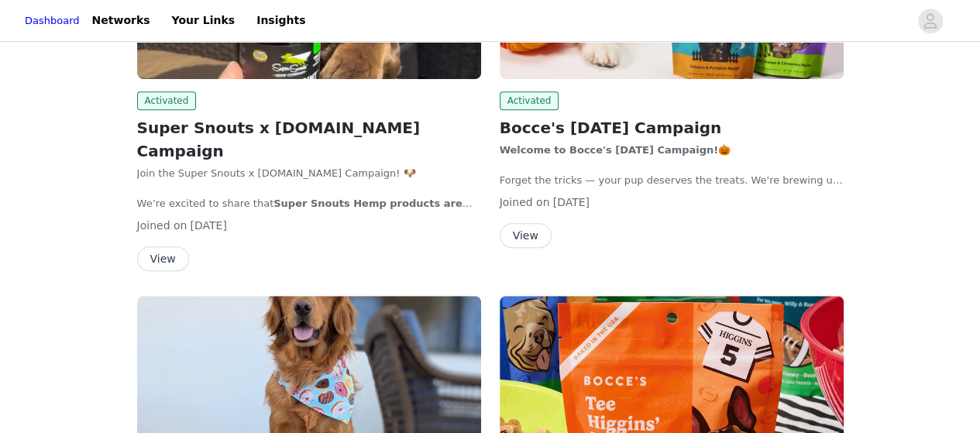 The height and width of the screenshot is (433, 980). What do you see at coordinates (672, 181) in the screenshot?
I see `p: Forget the tricks — your pup deserves the treats. We're brewing up something spooky (& sweet!) th...` at bounding box center [672, 181].